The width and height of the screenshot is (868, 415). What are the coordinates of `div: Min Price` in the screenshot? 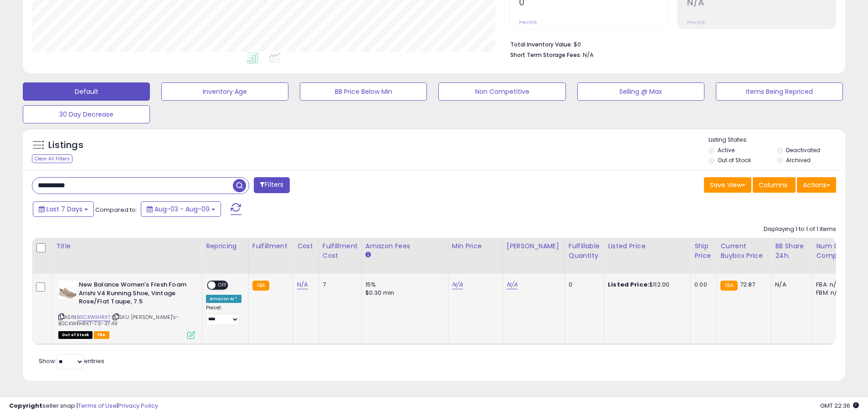 It's located at (475, 246).